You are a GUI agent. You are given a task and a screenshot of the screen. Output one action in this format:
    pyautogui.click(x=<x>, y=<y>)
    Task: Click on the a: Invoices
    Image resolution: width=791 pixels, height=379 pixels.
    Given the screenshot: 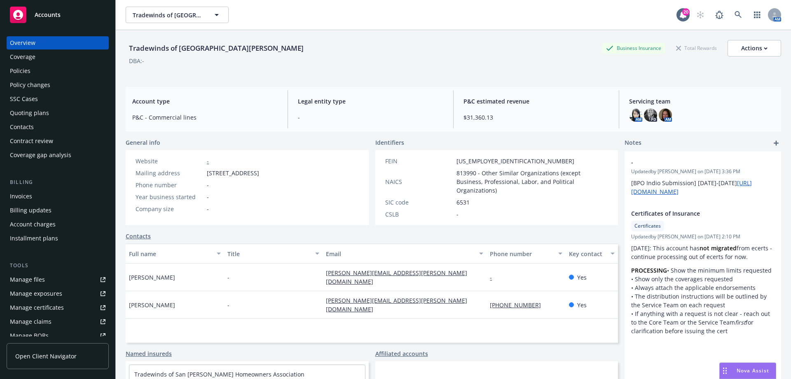 What is the action you would take?
    pyautogui.click(x=58, y=196)
    